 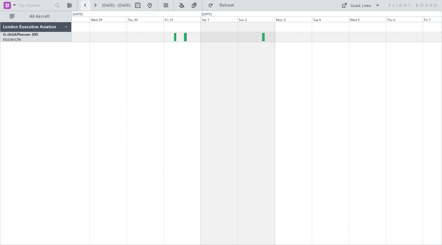 What do you see at coordinates (330, 19) in the screenshot?
I see `div: Tue 4` at bounding box center [330, 19].